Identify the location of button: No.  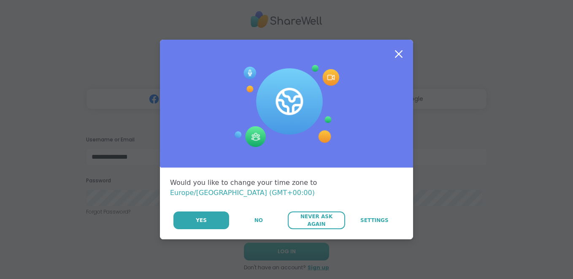
(258, 220).